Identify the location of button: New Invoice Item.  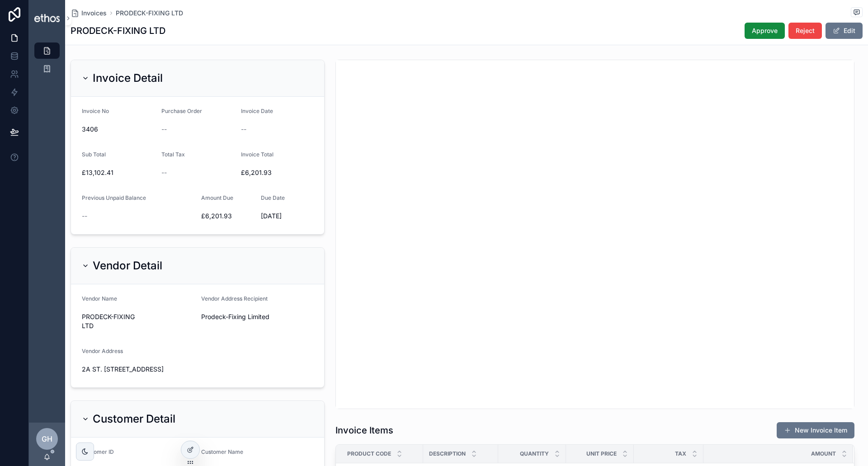
(816, 430).